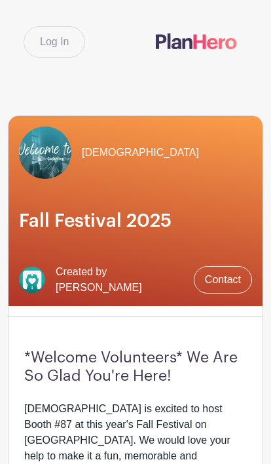 This screenshot has height=464, width=271. What do you see at coordinates (45, 153) in the screenshot?
I see `img: IMG_0089.jpeg` at bounding box center [45, 153].